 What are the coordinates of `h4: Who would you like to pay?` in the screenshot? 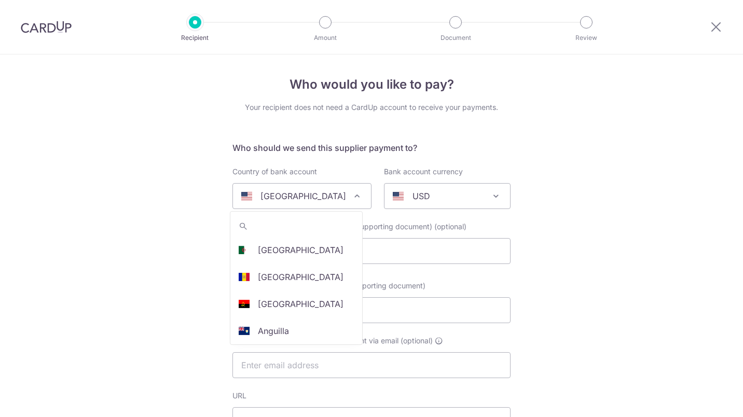 It's located at (371, 85).